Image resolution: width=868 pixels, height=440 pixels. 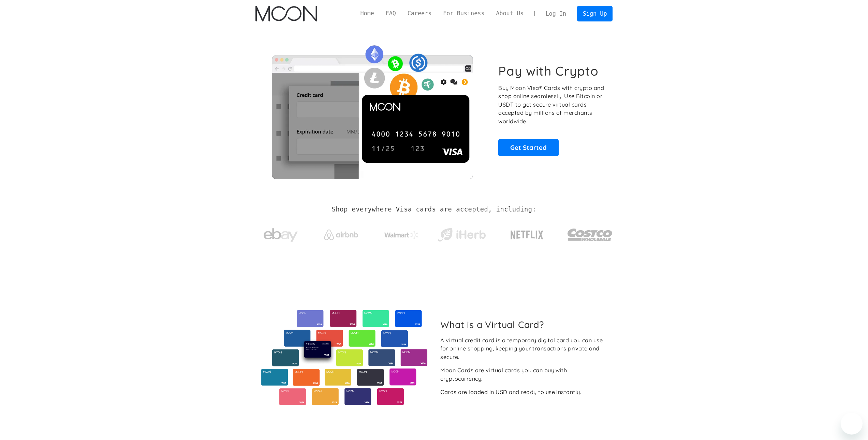 What do you see at coordinates (372, 110) in the screenshot?
I see `img: Moon Cards let you spend your crypto anywhere Visa is accepted.` at bounding box center [372, 110].